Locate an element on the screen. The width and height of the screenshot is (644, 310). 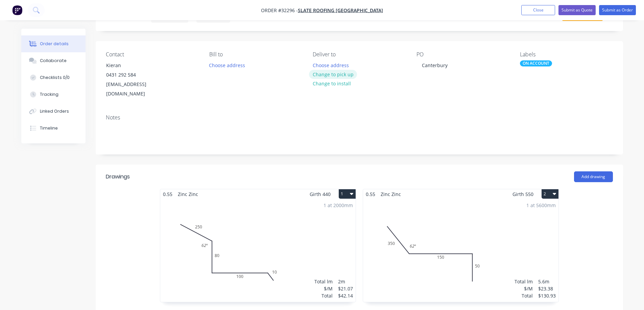
div: Linked Orders is located at coordinates (54, 112).